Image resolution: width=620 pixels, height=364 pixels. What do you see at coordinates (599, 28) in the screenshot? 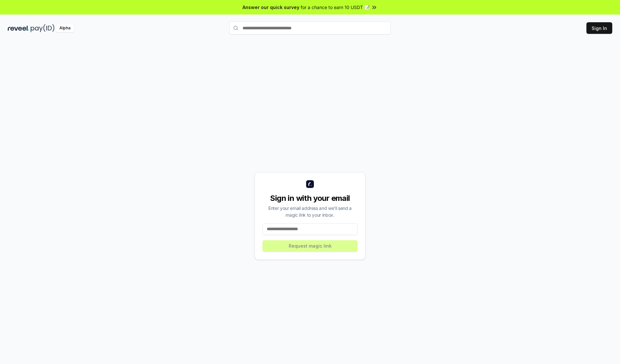
I see `button: Sign In` at bounding box center [599, 28].